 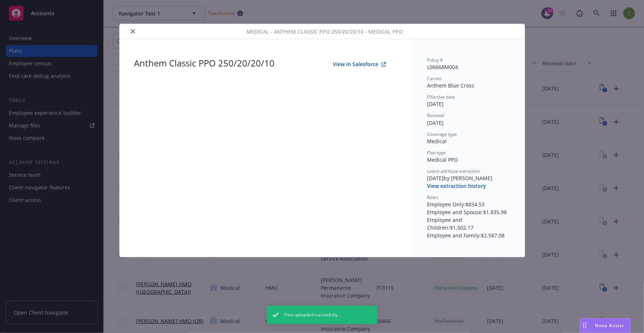 I want to click on span: Latest attribute extraction, so click(x=454, y=171).